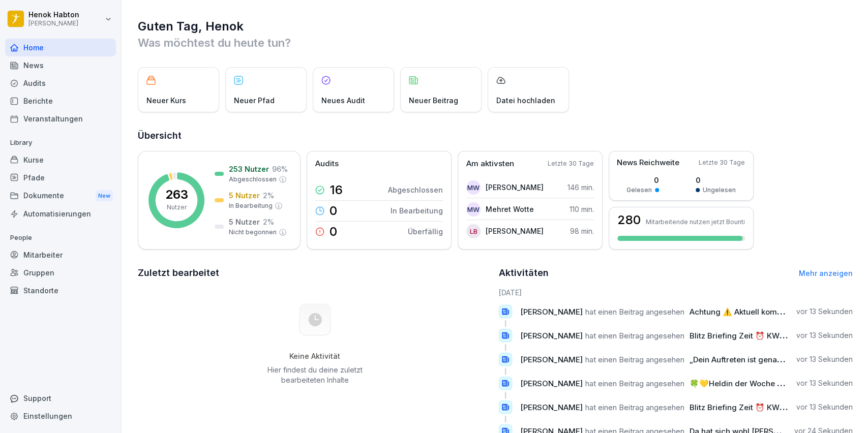 The height and width of the screenshot is (433, 868). I want to click on p: Neuer Pfad, so click(254, 100).